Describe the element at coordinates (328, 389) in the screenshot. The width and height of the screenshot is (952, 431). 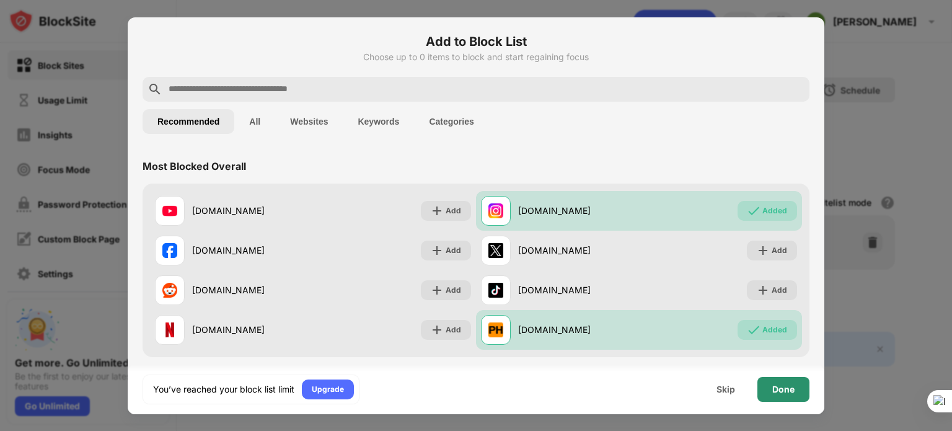
I see `div: Upgrade` at that location.